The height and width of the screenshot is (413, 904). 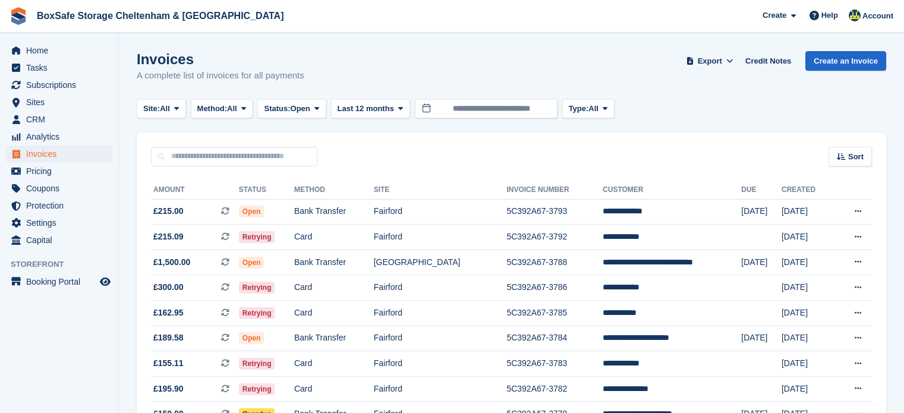 I want to click on td: 5C392A67-3784, so click(x=555, y=338).